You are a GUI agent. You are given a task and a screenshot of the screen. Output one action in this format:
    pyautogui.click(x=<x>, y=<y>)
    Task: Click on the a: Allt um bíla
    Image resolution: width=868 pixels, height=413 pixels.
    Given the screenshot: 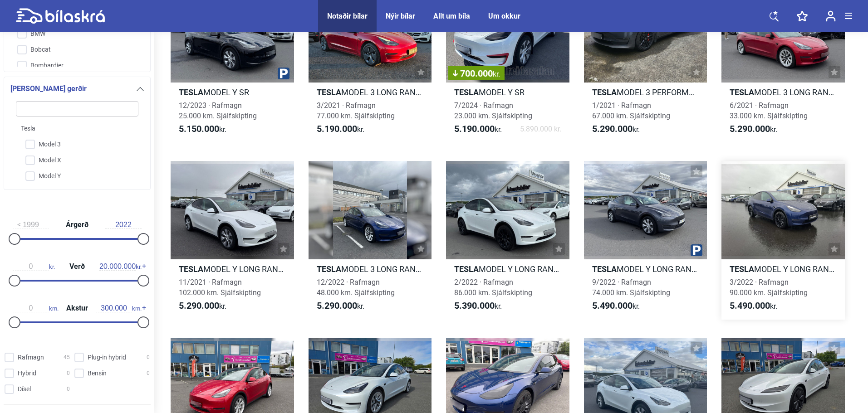 What is the action you would take?
    pyautogui.click(x=451, y=16)
    